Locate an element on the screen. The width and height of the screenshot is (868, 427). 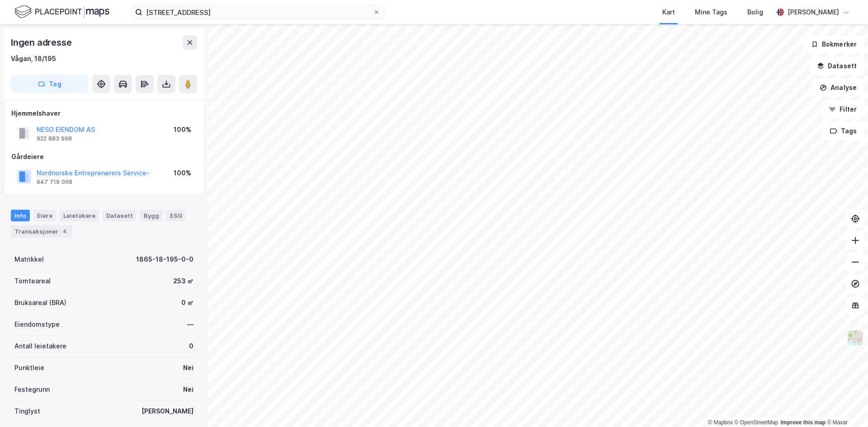
div: Antall leietakere is located at coordinates (40, 346).